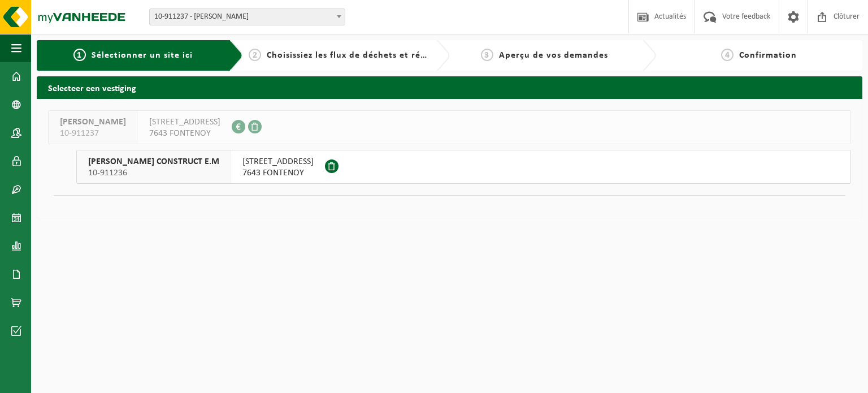 The image size is (868, 393). I want to click on span: Choisissiez les flux de déchets et récipients, so click(360, 55).